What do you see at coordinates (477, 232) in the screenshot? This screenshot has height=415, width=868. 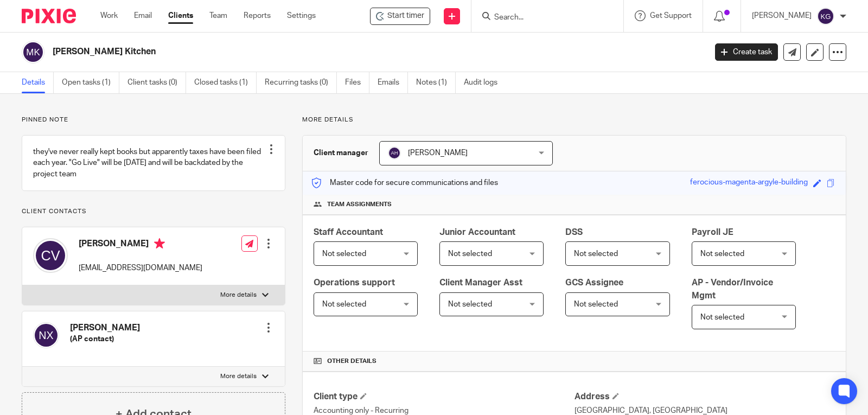 I see `span: Junior Accountant` at bounding box center [477, 232].